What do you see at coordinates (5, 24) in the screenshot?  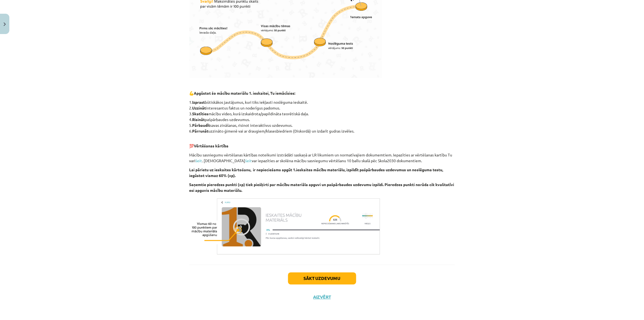 I see `img: icon-close-lesson-0947bae3869378f0d4975bcd49f059093ad1ed9edebbc8119c70593378902aed.svg` at bounding box center [5, 24].